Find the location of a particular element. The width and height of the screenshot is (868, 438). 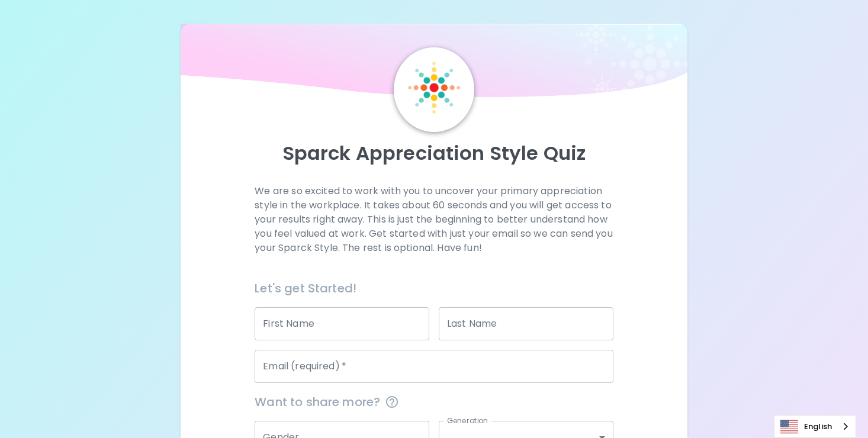

svg: This information is completely confidential and only used for aggregated appreciation studies at ... is located at coordinates (392, 402).